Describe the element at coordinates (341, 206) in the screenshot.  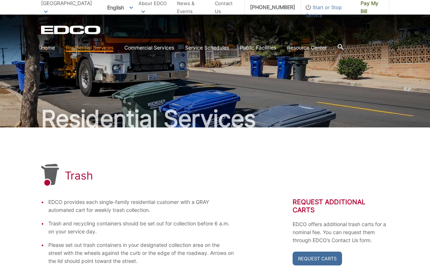
I see `h2: Request Additional Carts` at that location.